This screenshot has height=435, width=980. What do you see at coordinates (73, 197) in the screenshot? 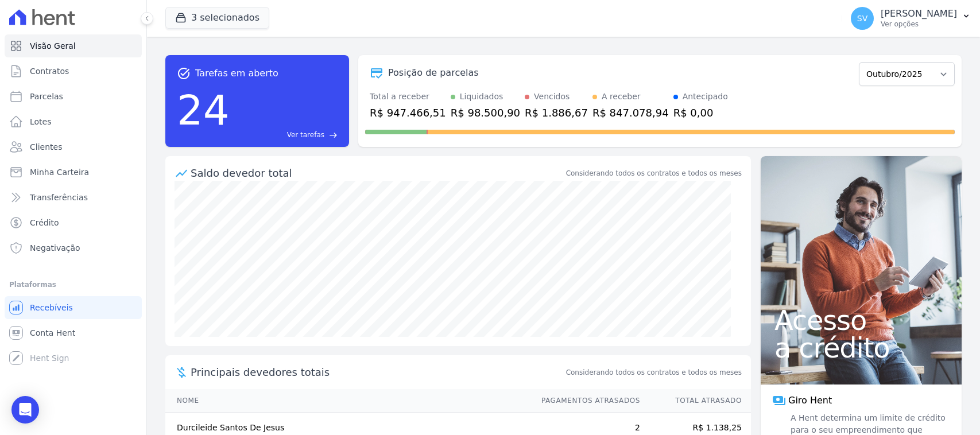
I see `a: Transferências` at bounding box center [73, 197].